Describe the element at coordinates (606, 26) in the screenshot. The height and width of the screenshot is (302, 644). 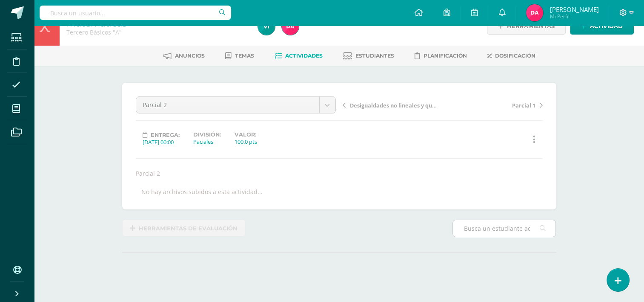
I see `span: Actividad` at that location.